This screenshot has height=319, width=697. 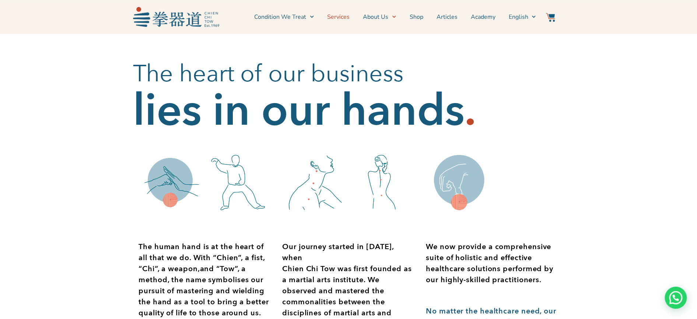 I want to click on a: Academy, so click(x=483, y=17).